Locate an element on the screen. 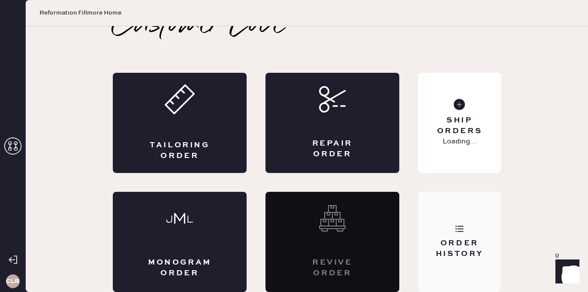 This screenshot has width=588, height=292. div: Order History is located at coordinates (459, 249).